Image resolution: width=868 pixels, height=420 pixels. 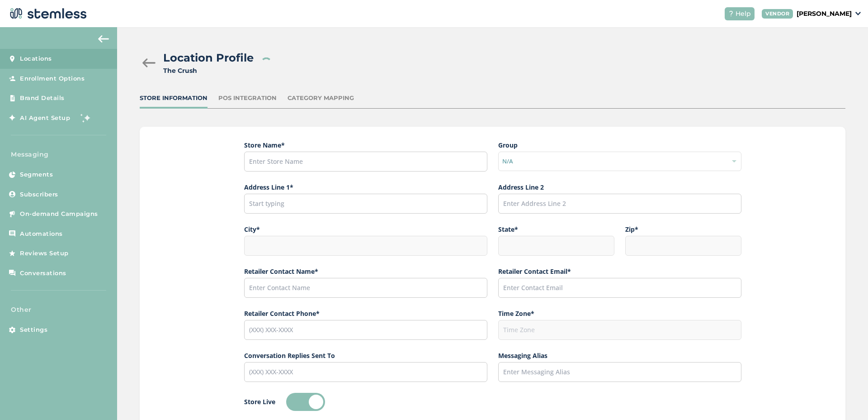 What do you see at coordinates (620, 187) in the screenshot?
I see `label: Address Line 2` at bounding box center [620, 187].